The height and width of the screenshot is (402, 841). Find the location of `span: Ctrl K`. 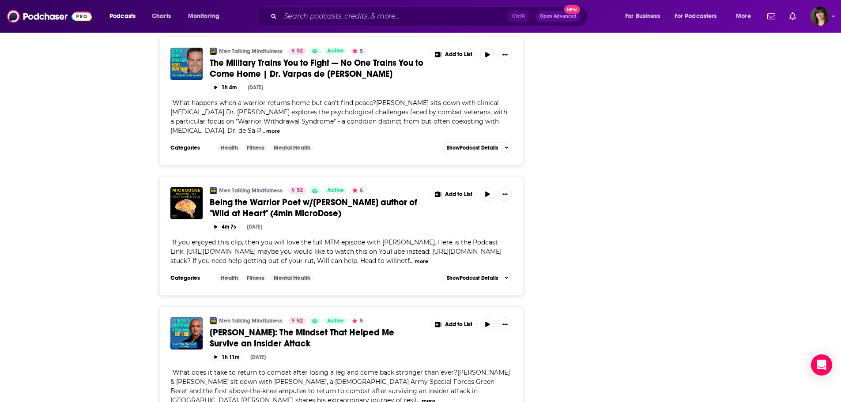

span: Ctrl K is located at coordinates (518, 16).